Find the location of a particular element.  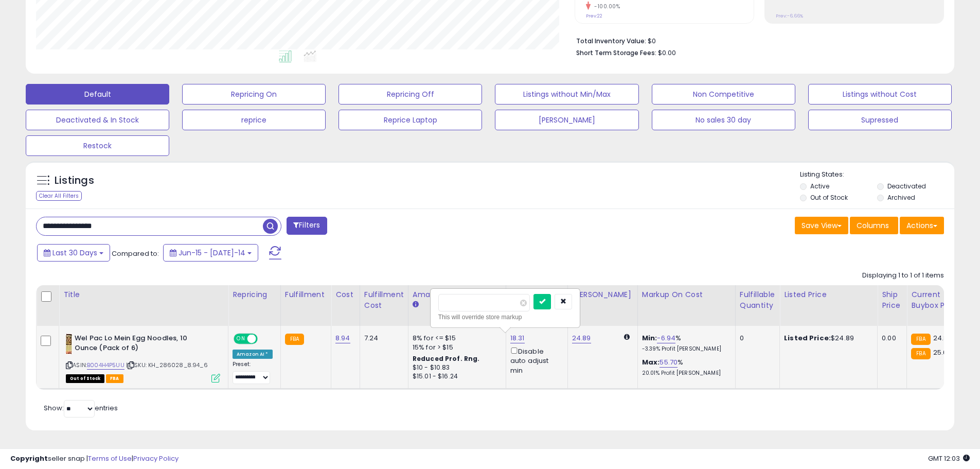

div: Fulfillment Cost is located at coordinates (384, 300).